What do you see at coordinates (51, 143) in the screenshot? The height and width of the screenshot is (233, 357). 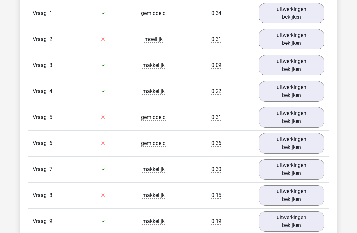 I see `span: 6` at bounding box center [51, 143].